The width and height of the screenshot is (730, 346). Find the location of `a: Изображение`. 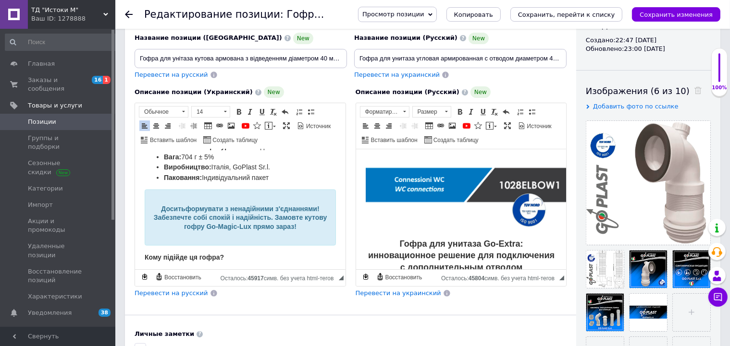

a: Изображение is located at coordinates (231, 126).